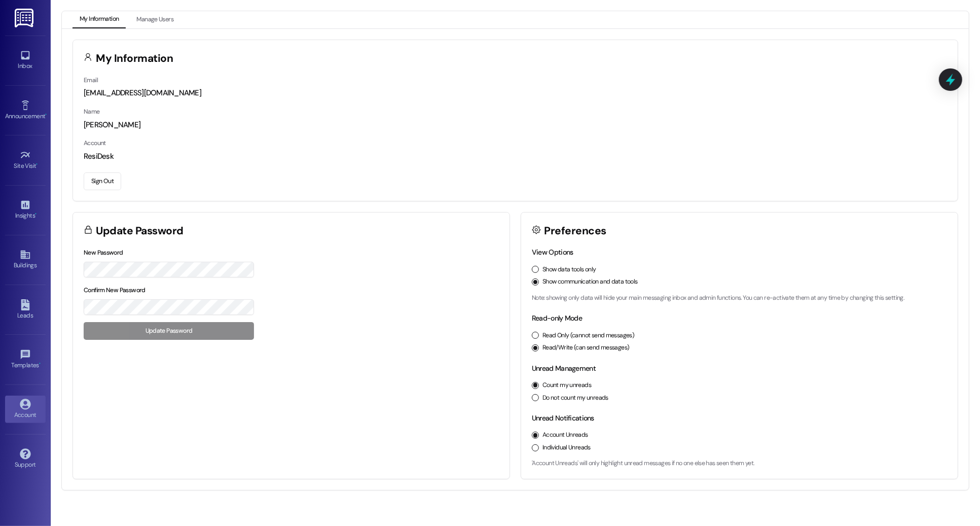  I want to click on label: Email, so click(91, 80).